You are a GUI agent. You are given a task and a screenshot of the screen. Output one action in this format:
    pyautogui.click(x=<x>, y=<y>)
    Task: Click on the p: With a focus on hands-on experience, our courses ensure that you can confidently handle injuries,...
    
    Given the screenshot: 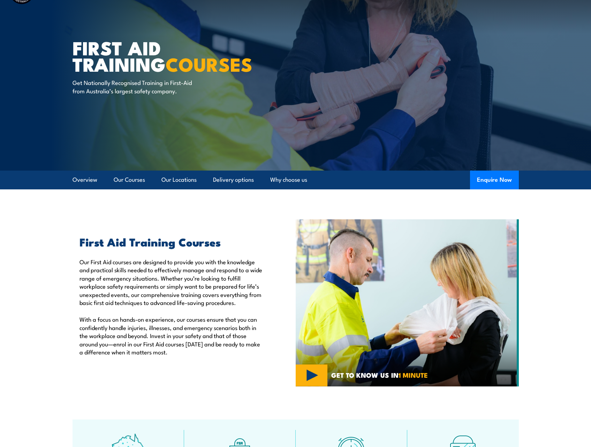 What is the action you would take?
    pyautogui.click(x=171, y=336)
    